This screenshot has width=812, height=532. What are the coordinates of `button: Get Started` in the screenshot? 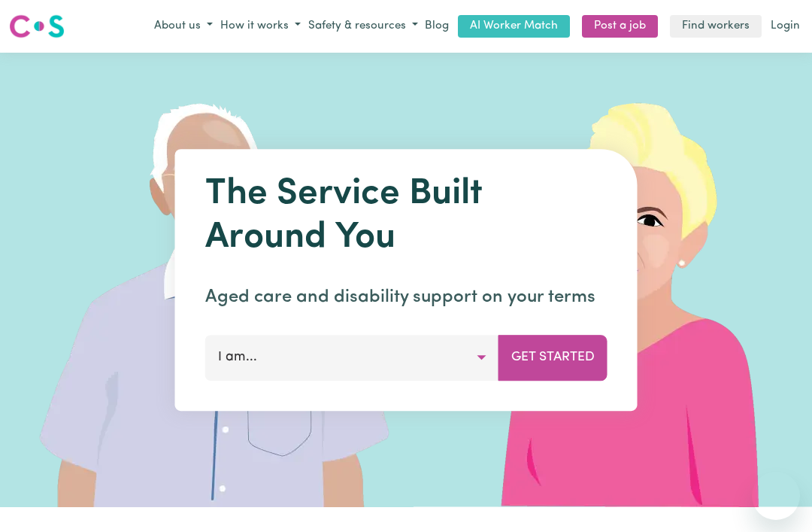 It's located at (553, 357).